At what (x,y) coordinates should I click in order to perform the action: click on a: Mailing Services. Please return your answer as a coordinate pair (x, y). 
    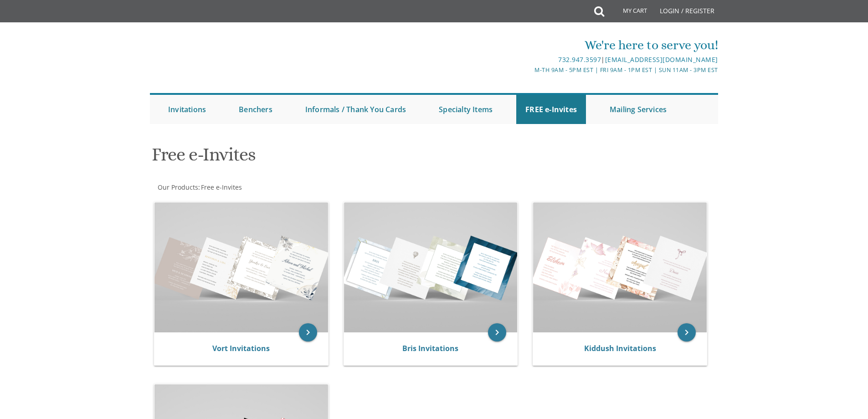
    Looking at the image, I should click on (638, 110).